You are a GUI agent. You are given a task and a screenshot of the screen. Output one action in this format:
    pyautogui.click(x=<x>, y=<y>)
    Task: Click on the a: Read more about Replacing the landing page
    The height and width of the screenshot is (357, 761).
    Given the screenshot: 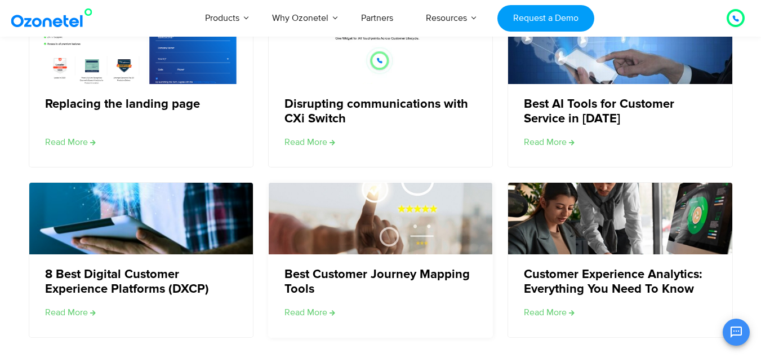 What is the action you would take?
    pyautogui.click(x=70, y=142)
    